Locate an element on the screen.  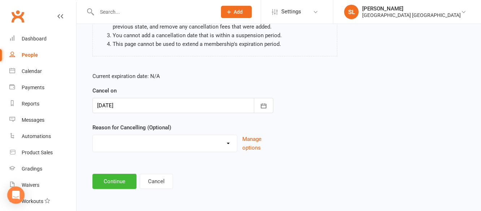
span: Add is located at coordinates (238, 12).